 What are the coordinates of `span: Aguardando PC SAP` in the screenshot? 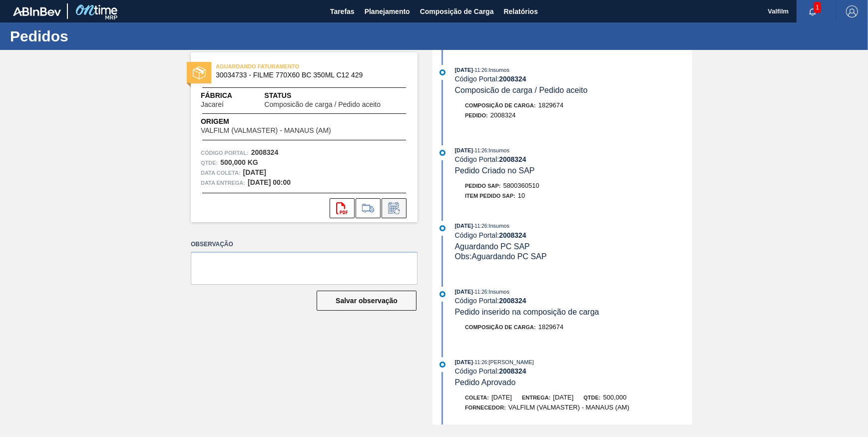 It's located at (492, 247).